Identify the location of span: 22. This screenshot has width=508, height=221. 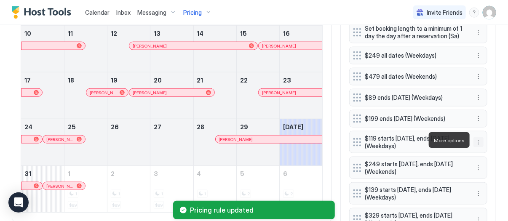
(244, 80).